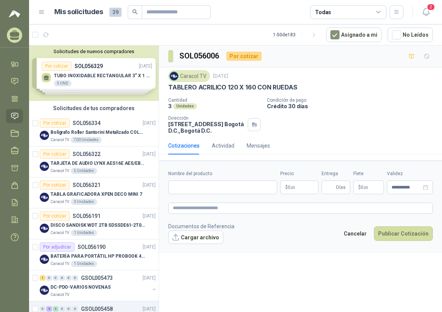 The height and width of the screenshot is (312, 442). What do you see at coordinates (353, 100) in the screenshot?
I see `p: Condición de pago` at bounding box center [353, 100].